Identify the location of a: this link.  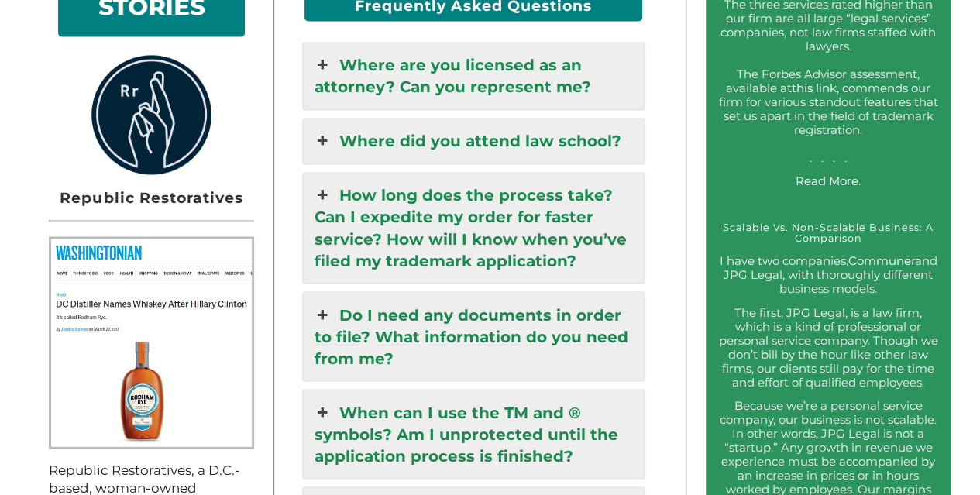
(814, 87).